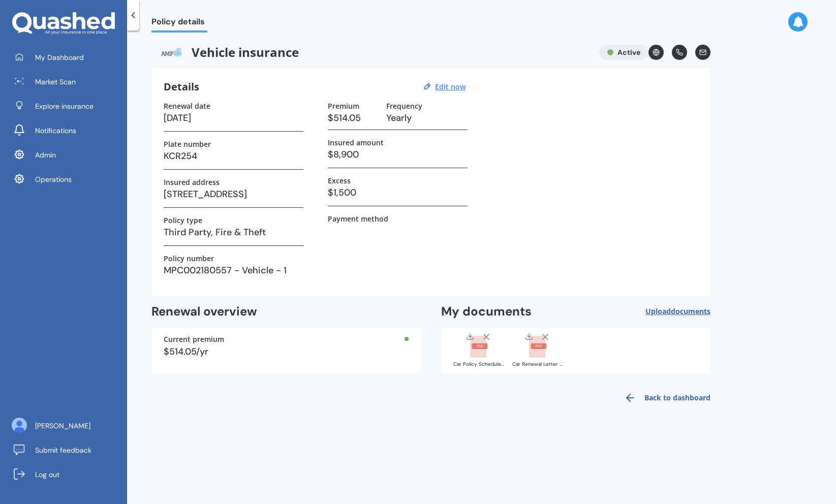  Describe the element at coordinates (678, 311) in the screenshot. I see `span: Upload` at that location.